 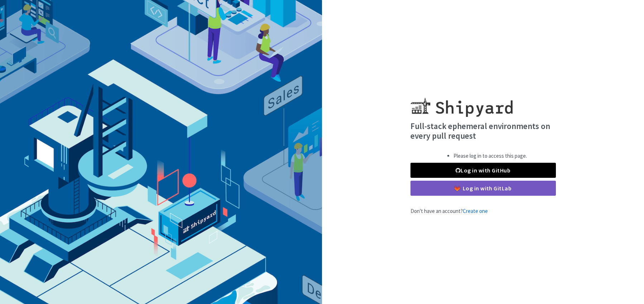 What do you see at coordinates (483, 170) in the screenshot?
I see `a: Log in with GitHub` at bounding box center [483, 170].